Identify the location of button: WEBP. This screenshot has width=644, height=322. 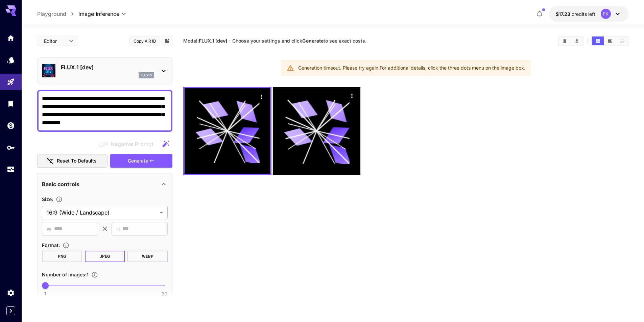
(148, 256).